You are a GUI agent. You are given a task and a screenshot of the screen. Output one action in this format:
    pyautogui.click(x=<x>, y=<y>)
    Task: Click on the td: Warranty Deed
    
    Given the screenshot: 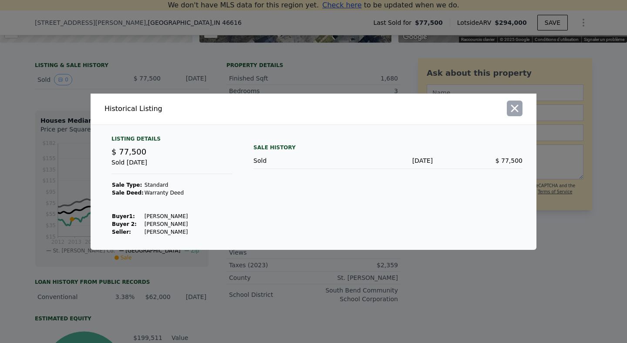 What is the action you would take?
    pyautogui.click(x=166, y=193)
    